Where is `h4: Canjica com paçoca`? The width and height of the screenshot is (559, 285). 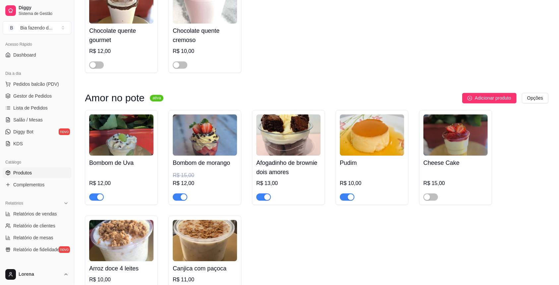 h4: Canjica com paçoca is located at coordinates (205, 269).